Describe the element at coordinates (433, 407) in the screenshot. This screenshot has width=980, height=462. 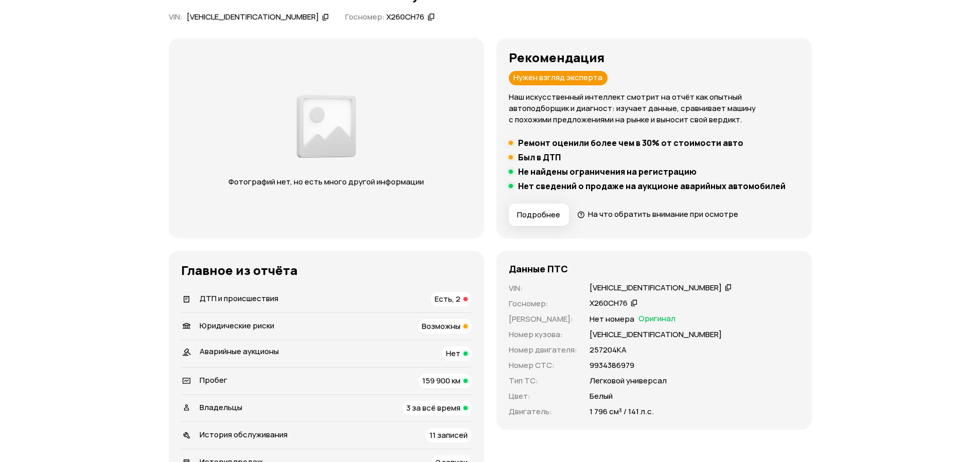
I see `span: 3 за всё время` at that location.